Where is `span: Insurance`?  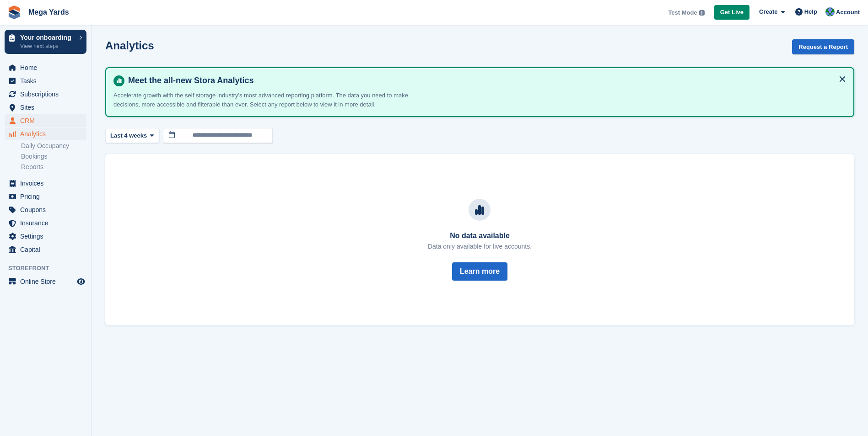 span: Insurance is located at coordinates (48, 223).